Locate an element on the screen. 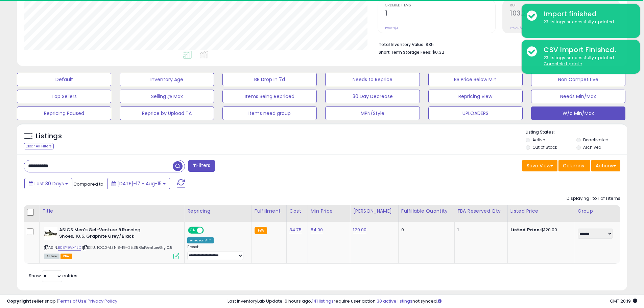 Image resolution: width=644 pixels, height=308 pixels. a: Privacy Policy is located at coordinates (103, 301).